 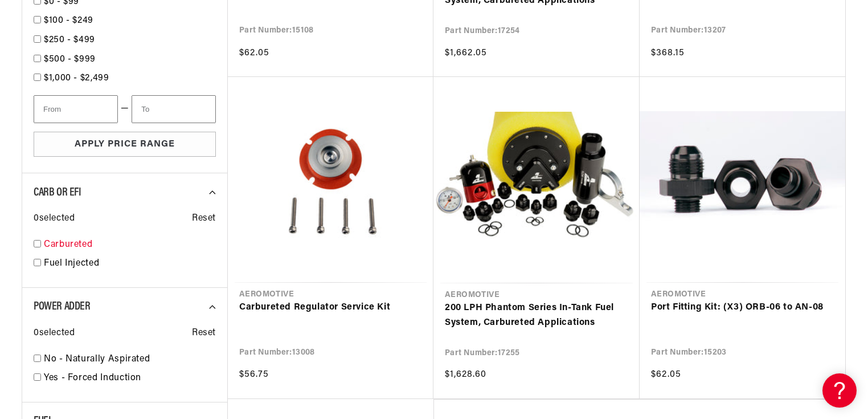 I want to click on a: Carbureted Regulator Service Kit, so click(x=331, y=308).